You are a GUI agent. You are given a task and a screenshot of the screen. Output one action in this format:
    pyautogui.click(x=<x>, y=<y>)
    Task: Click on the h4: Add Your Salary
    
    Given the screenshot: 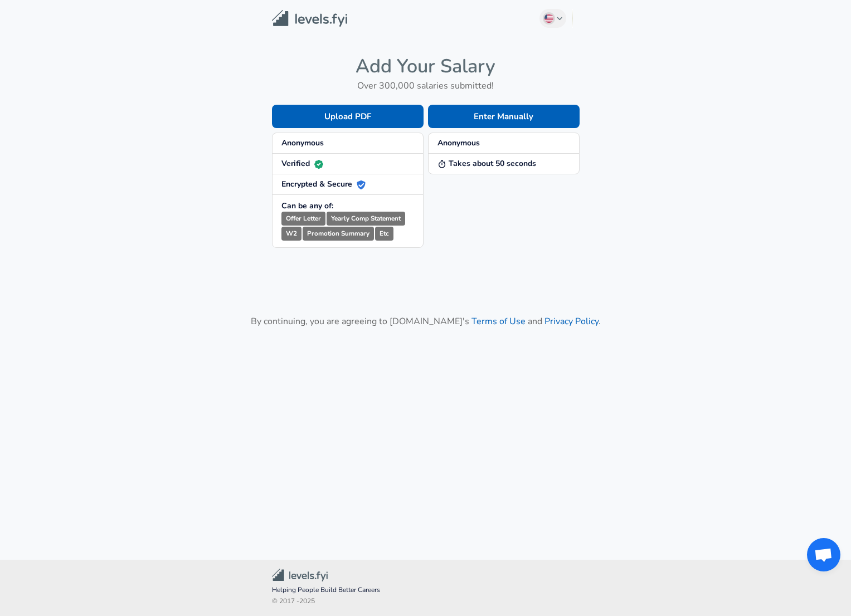 What is the action you would take?
    pyautogui.click(x=426, y=67)
    